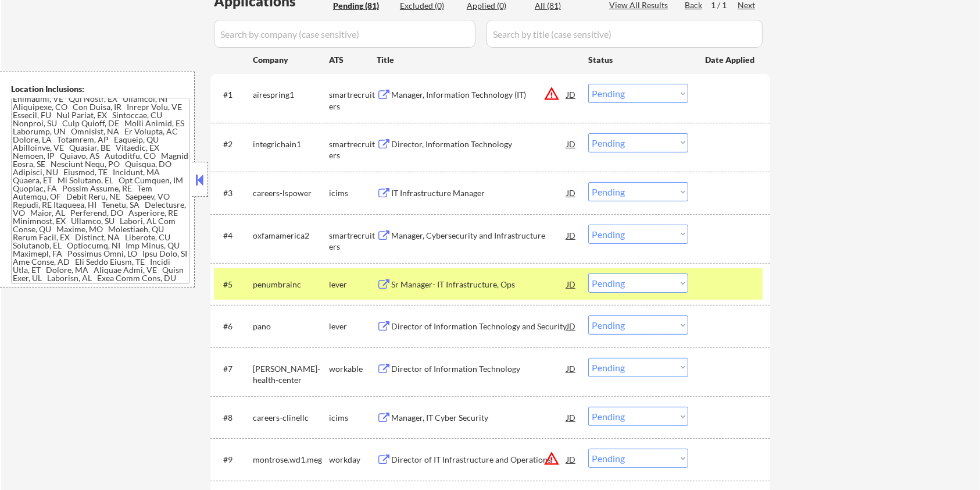  Describe the element at coordinates (476, 60) in the screenshot. I see `div: Title` at that location.